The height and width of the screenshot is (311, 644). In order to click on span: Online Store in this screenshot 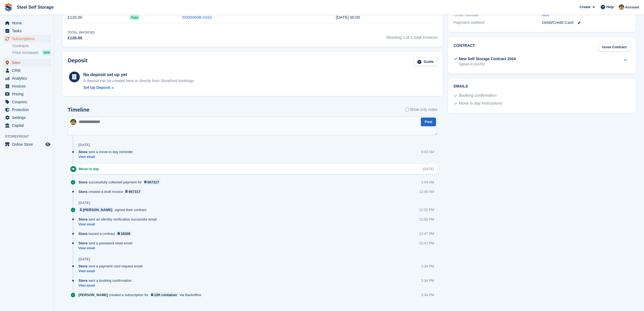, I will do `click(28, 144)`.